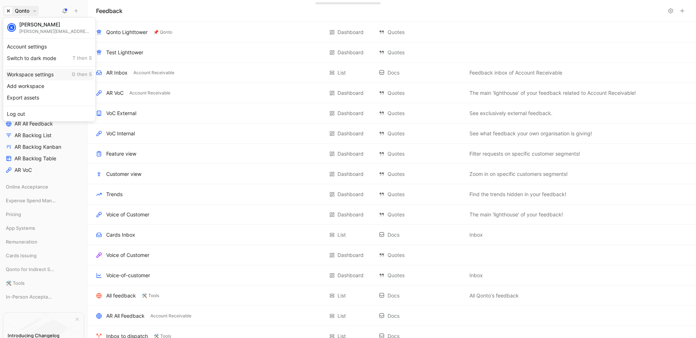  What do you see at coordinates (49, 75) in the screenshot?
I see `div: Workspace settings` at bounding box center [49, 75].